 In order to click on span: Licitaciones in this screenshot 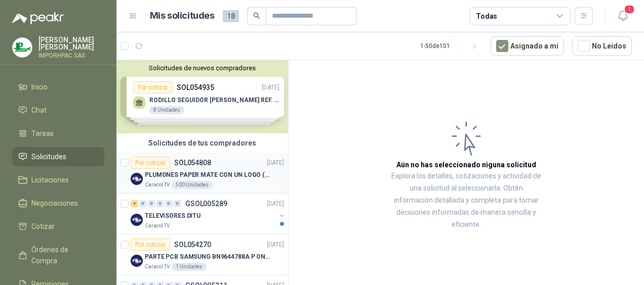, I will do `click(50, 180)`.